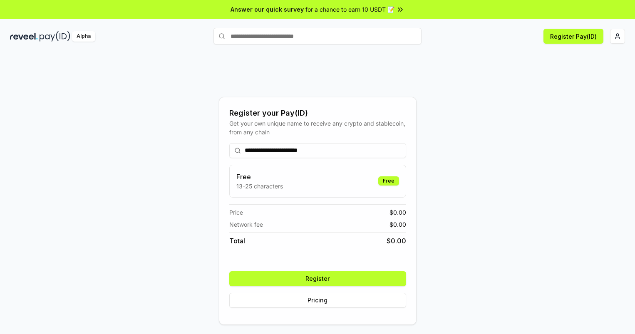 This screenshot has width=635, height=334. What do you see at coordinates (260, 186) in the screenshot?
I see `p: 13-25 characters` at bounding box center [260, 186].